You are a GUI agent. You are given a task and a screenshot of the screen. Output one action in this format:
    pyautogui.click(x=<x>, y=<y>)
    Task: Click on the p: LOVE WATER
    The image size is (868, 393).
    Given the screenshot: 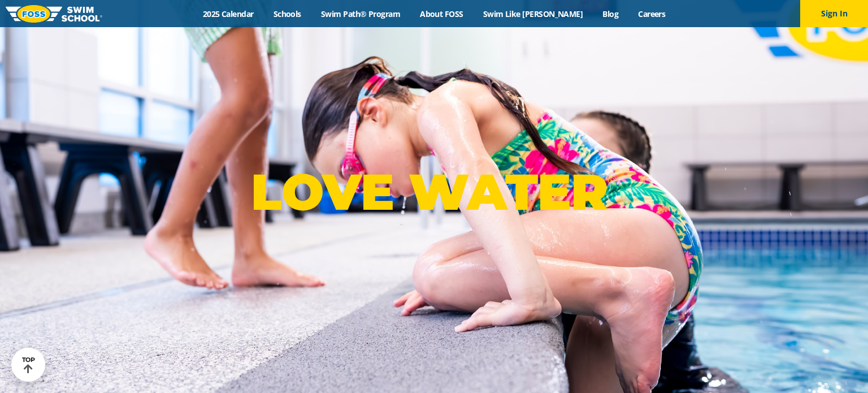 What is the action you would take?
    pyautogui.click(x=434, y=192)
    